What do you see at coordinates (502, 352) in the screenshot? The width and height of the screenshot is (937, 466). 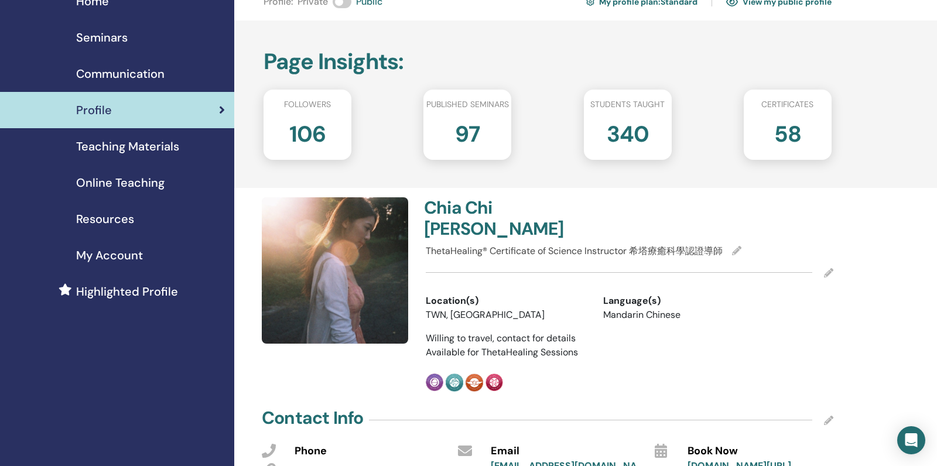 I see `span: Available for ThetaHealing Sessions` at bounding box center [502, 352].